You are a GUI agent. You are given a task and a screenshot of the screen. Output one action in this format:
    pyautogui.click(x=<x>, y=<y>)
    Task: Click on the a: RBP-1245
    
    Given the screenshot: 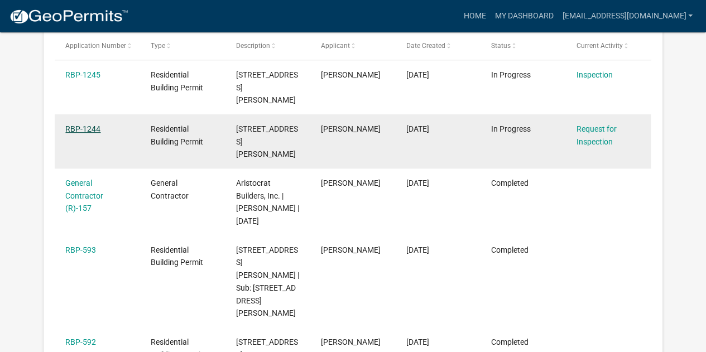 What is the action you would take?
    pyautogui.click(x=83, y=75)
    